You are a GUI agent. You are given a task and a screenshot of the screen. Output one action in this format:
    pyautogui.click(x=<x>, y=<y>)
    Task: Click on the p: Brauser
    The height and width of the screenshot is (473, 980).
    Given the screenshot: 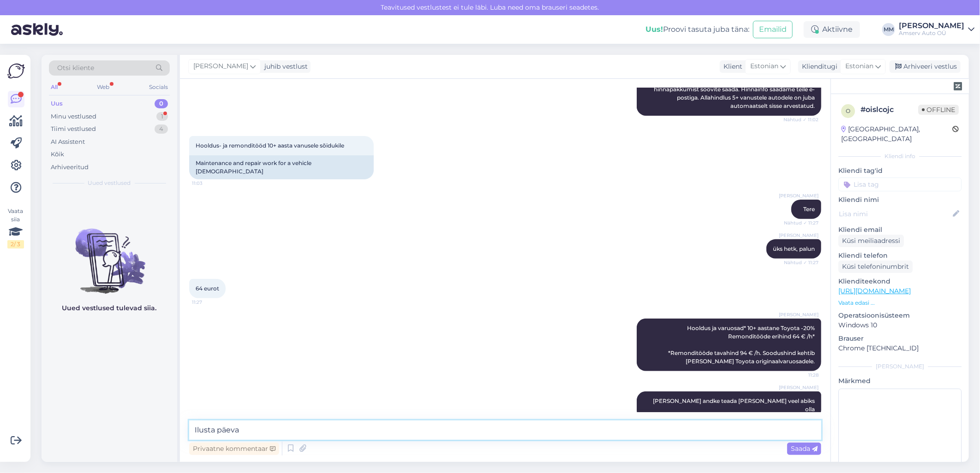 What is the action you would take?
    pyautogui.click(x=900, y=339)
    